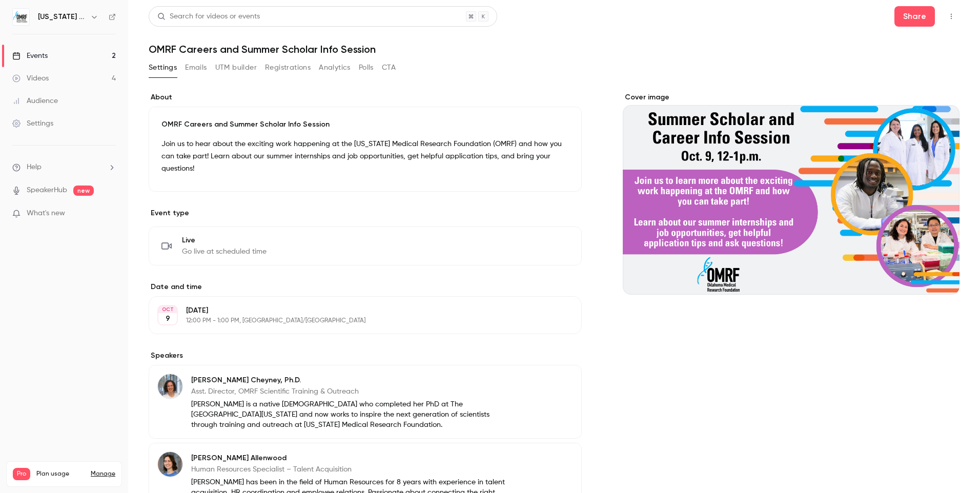  Describe the element at coordinates (353, 391) in the screenshot. I see `p: Asst. Director, OMRF Scientific Training & Outreach` at that location.